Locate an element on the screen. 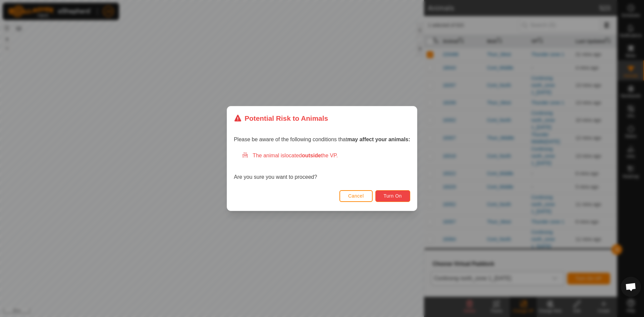 The image size is (644, 317). strong: outside is located at coordinates (311, 155).